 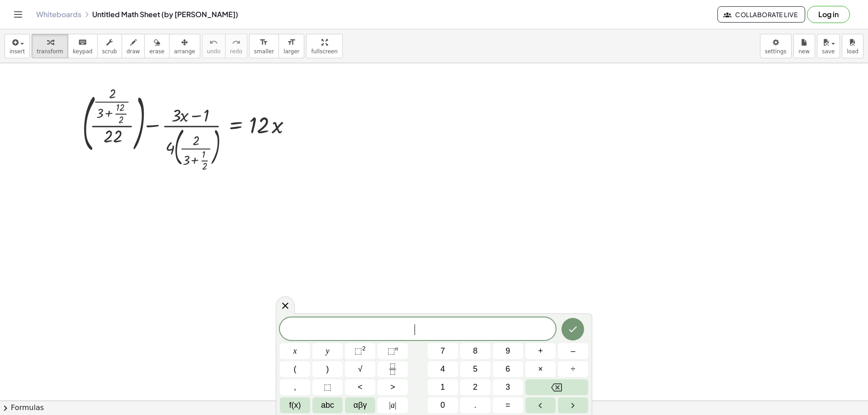 I want to click on button: 7, so click(x=443, y=351).